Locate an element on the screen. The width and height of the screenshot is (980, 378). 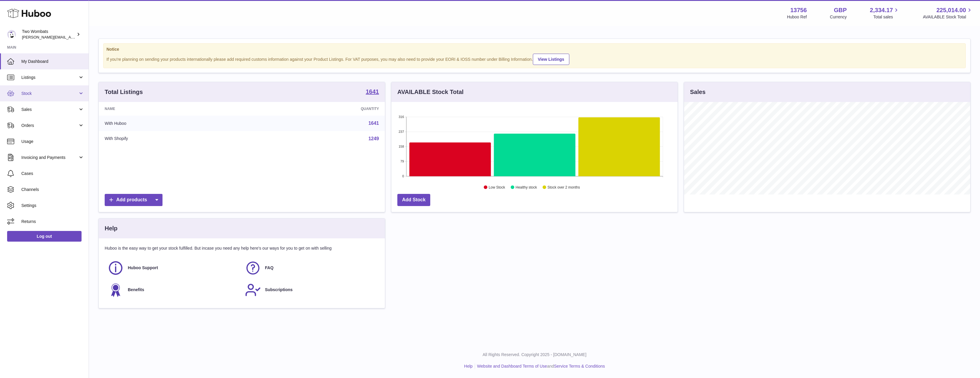
span: Listings is located at coordinates (49, 77).